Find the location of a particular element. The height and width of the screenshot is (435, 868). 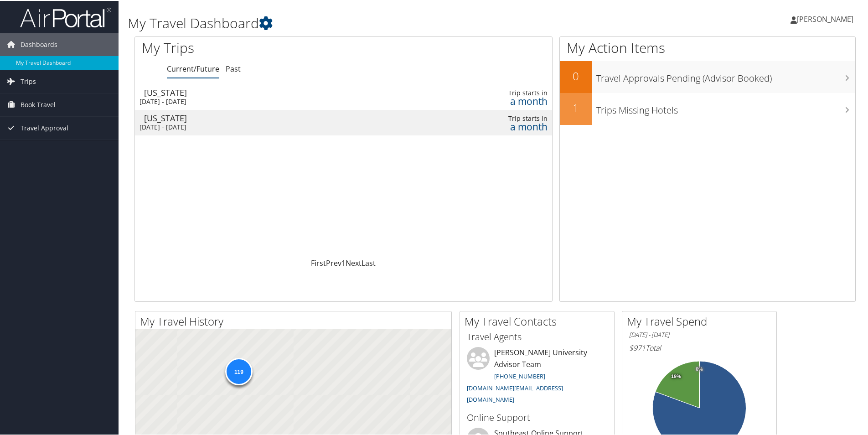

h2: 0 is located at coordinates (576, 75).